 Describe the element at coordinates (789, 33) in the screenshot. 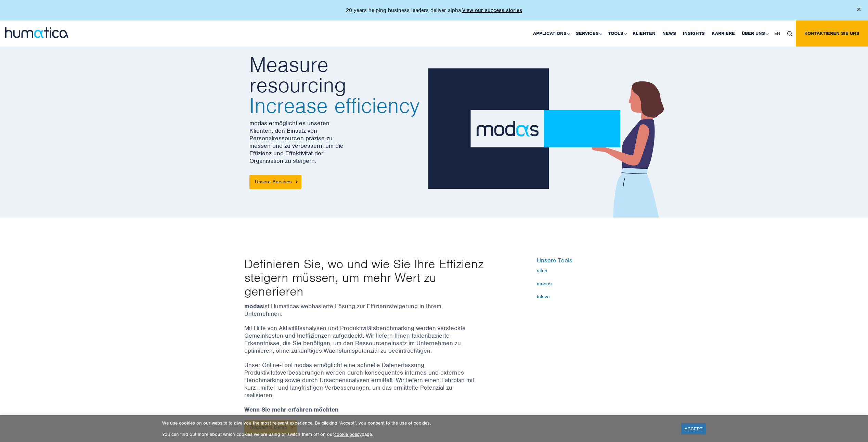

I see `img: search_icon` at that location.